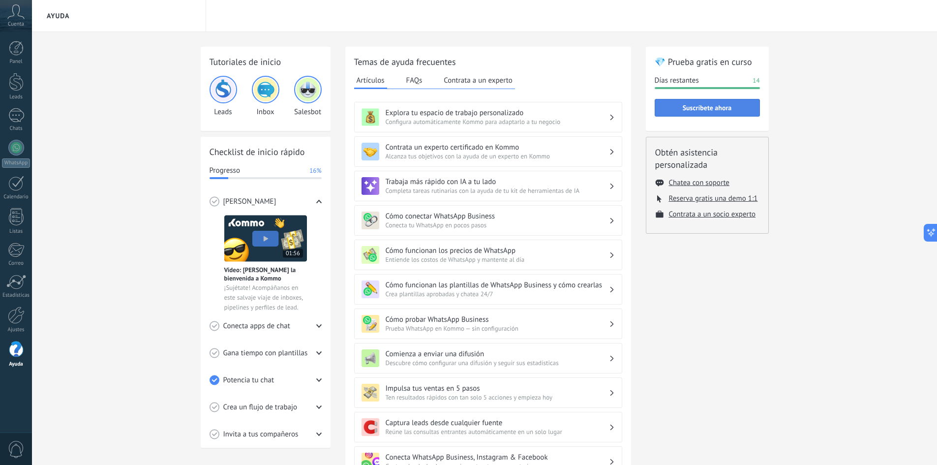 Image resolution: width=937 pixels, height=465 pixels. What do you see at coordinates (497, 363) in the screenshot?
I see `span: Descubre cómo configurar una difusión y seguir sus estadísticas` at bounding box center [497, 363].